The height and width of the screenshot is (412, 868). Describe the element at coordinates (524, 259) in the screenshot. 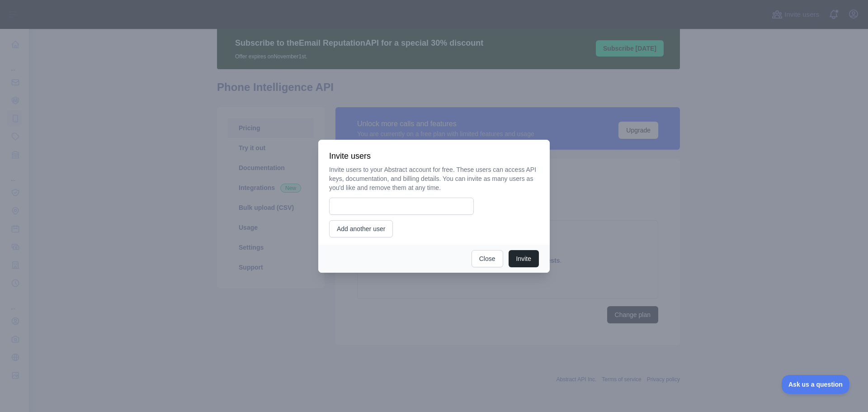

I see `button: Invite` at that location.